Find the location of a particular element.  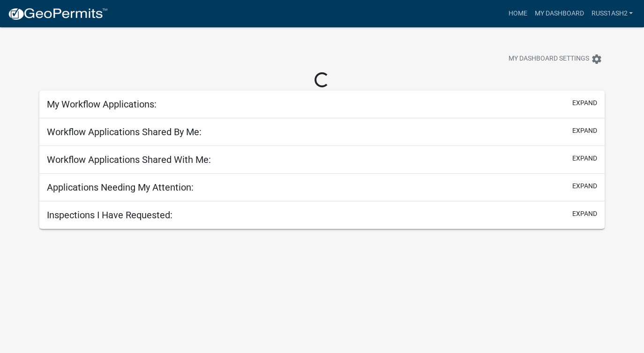

h5: Workflow Applications Shared By Me: is located at coordinates (124, 132).